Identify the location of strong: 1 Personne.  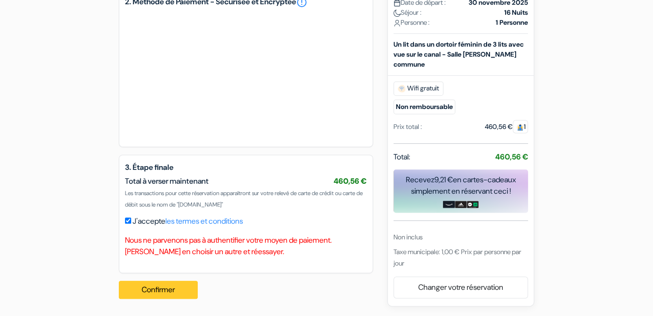
(512, 22).